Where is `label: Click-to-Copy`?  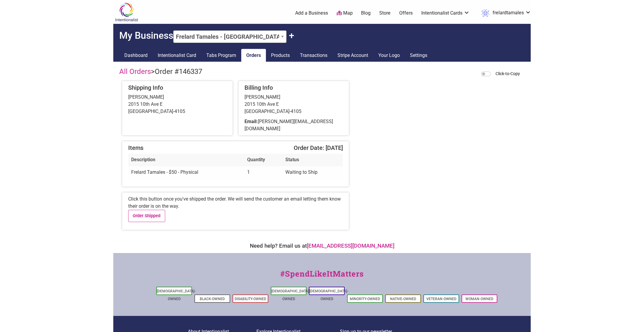 label: Click-to-Copy is located at coordinates (508, 74).